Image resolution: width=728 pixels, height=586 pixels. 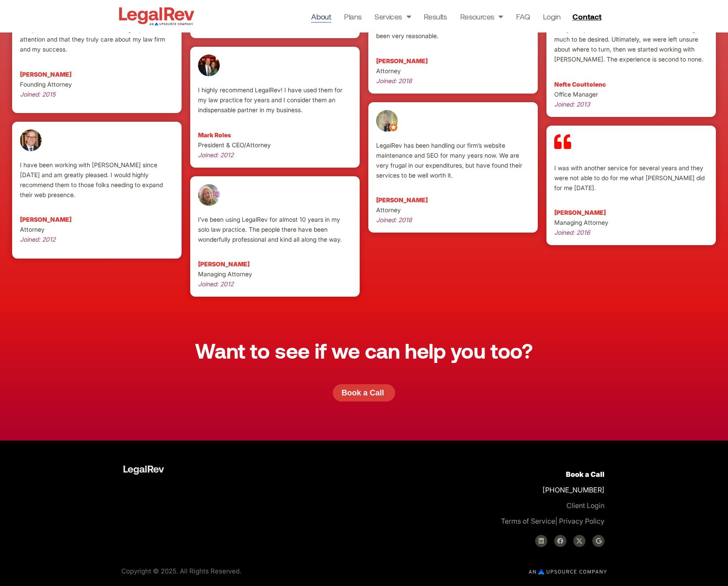 I want to click on p: I was with another service for several years and they were not able to do for me what [PERSON_NAM..., so click(x=631, y=177).